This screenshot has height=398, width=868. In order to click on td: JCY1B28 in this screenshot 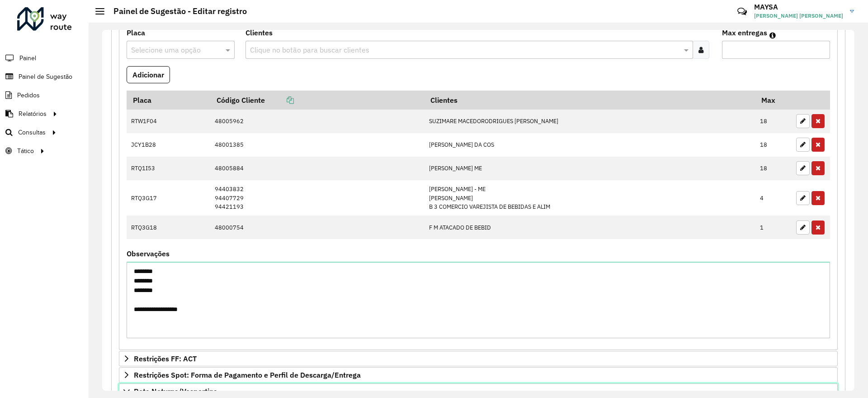, I will do `click(168, 145)`.